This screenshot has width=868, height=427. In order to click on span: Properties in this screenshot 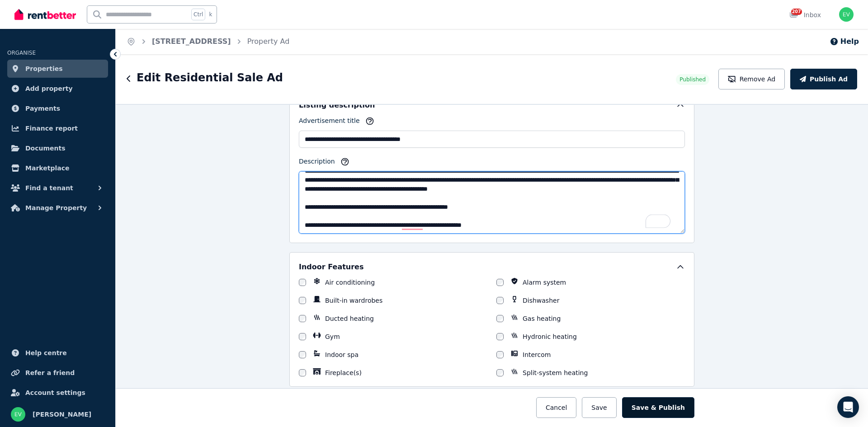, I will do `click(44, 68)`.